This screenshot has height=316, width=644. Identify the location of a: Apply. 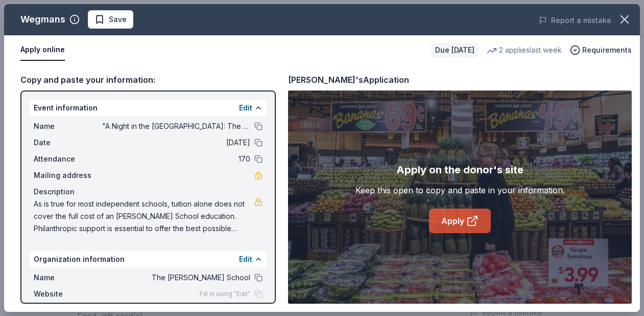
(460, 221).